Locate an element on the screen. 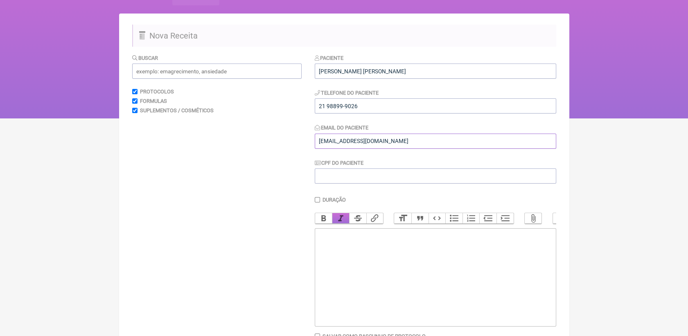 This screenshot has width=688, height=336. button: Italic is located at coordinates (341, 218).